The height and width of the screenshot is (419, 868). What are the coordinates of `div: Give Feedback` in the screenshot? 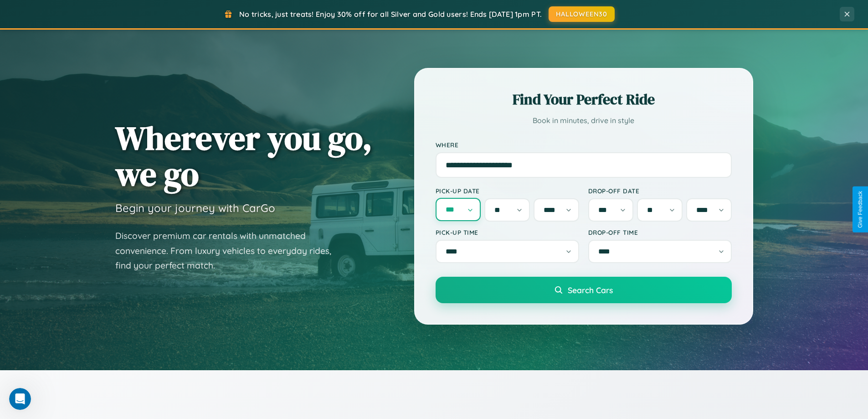 It's located at (860, 210).